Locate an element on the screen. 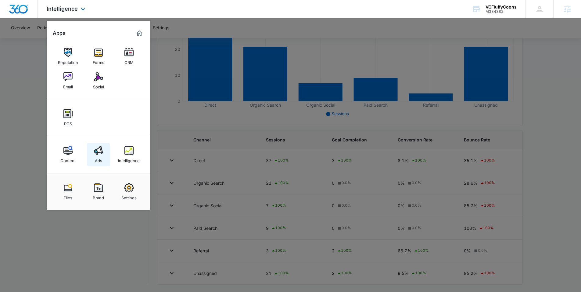  div: account name is located at coordinates (501, 7).